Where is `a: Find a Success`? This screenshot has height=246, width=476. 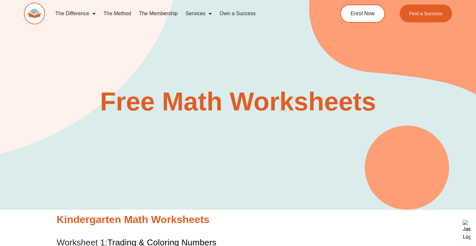 a: Find a Success is located at coordinates (426, 13).